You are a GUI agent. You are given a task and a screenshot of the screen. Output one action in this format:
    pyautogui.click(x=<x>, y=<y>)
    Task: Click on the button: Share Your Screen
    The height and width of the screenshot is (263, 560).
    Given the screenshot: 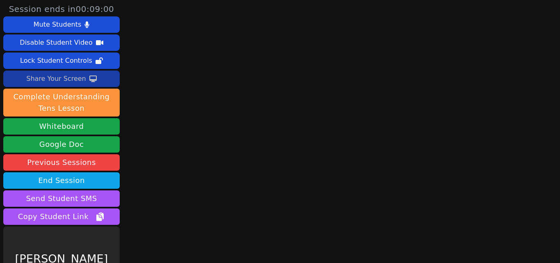 What is the action you would take?
    pyautogui.click(x=61, y=79)
    